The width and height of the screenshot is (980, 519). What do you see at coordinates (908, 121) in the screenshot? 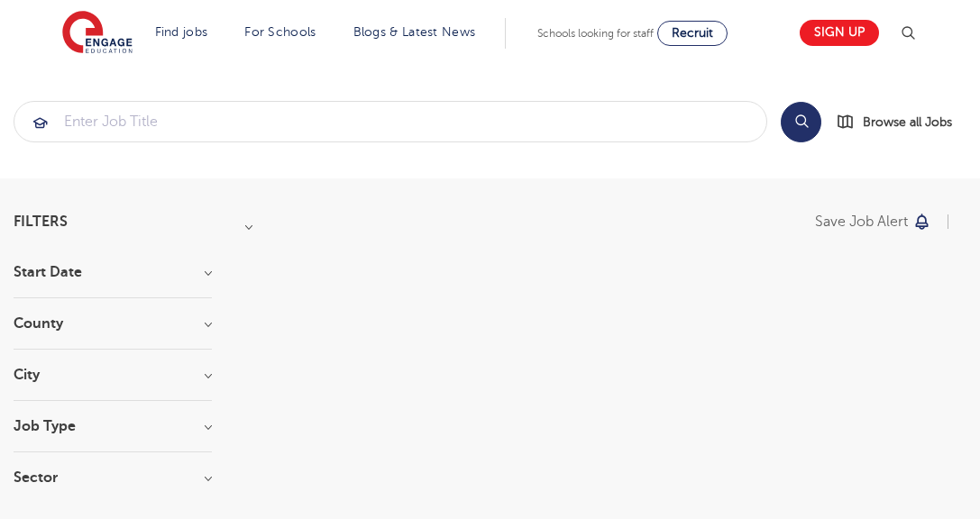
I see `span: Browse all Jobs` at bounding box center [908, 121].